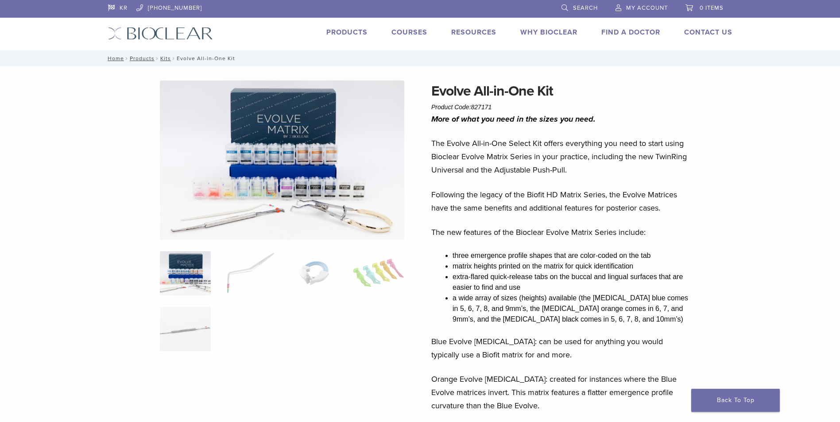 This screenshot has width=840, height=422. I want to click on img: Evolve All-in-One Kit - Image 5, so click(185, 329).